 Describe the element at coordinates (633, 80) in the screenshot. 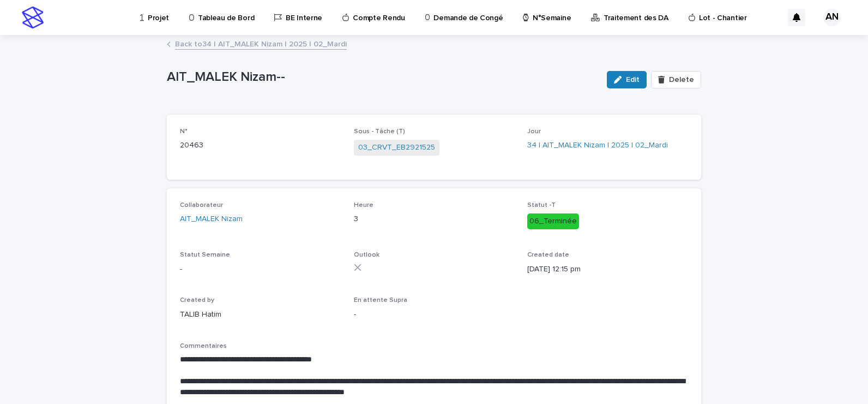

I see `span: Edit` at that location.